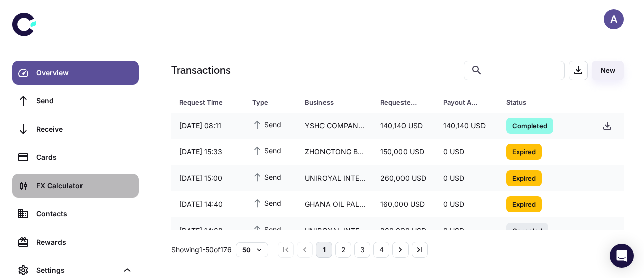 Image resolution: width=644 pixels, height=278 pixels. Describe the element at coordinates (252, 250) in the screenshot. I see `button: 50` at that location.